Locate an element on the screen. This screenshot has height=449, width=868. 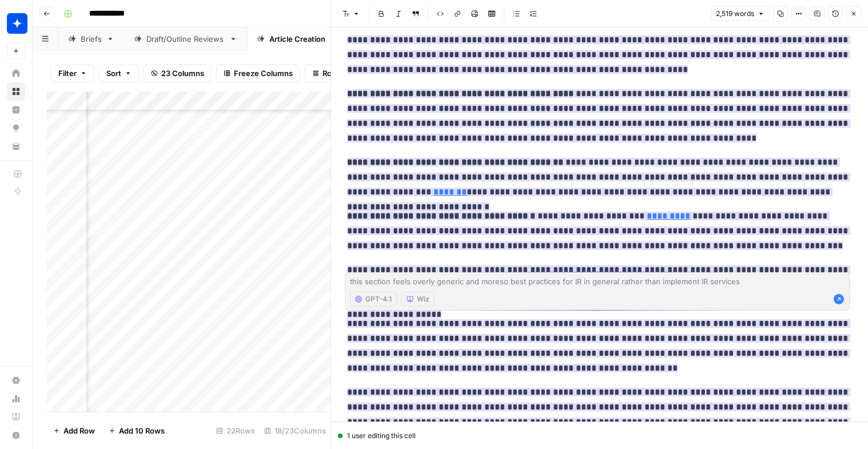
div: Draft/Outline Reviews is located at coordinates (186, 39).